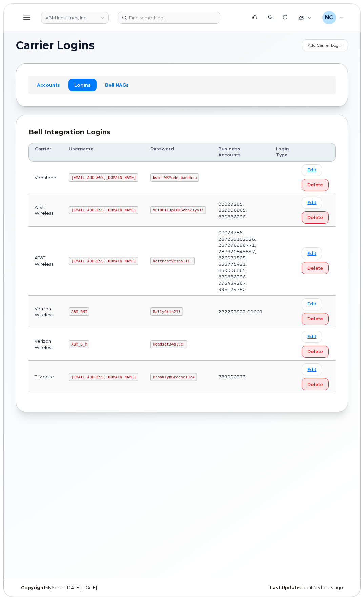 This screenshot has height=597, width=364. Describe the element at coordinates (182, 132) in the screenshot. I see `div: Bell Integration Logins` at that location.